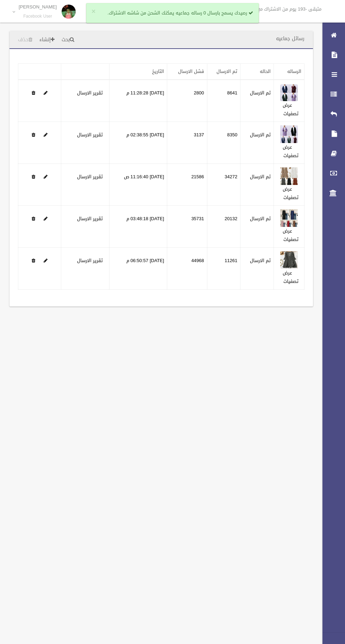  I want to click on div: رصيدك يسمح بارسال 0 رساله جماعيه يمكنك الشحن من شاشه الاشتراك., so click(172, 13).